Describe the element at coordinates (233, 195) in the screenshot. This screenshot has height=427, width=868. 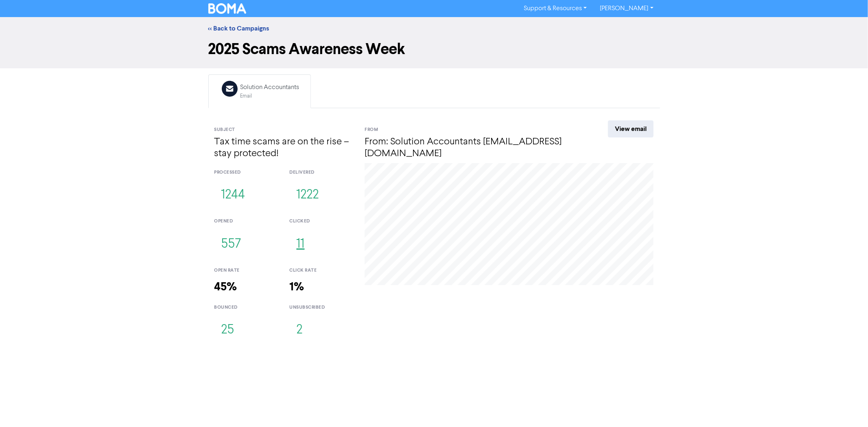
I see `button: 1244` at that location.